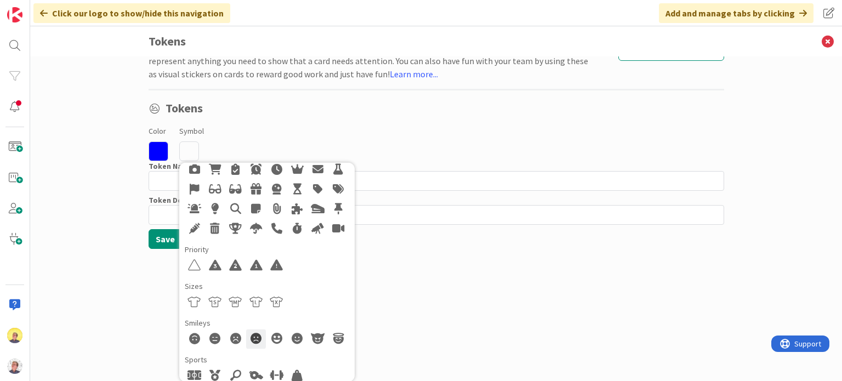 The image size is (842, 381). I want to click on span: Support, so click(36, 8).